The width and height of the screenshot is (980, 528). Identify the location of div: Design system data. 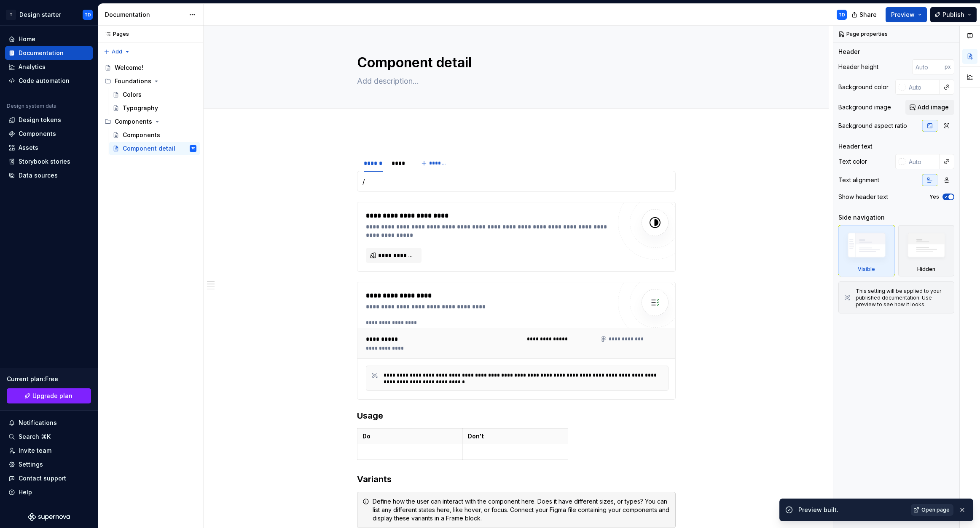
(32, 106).